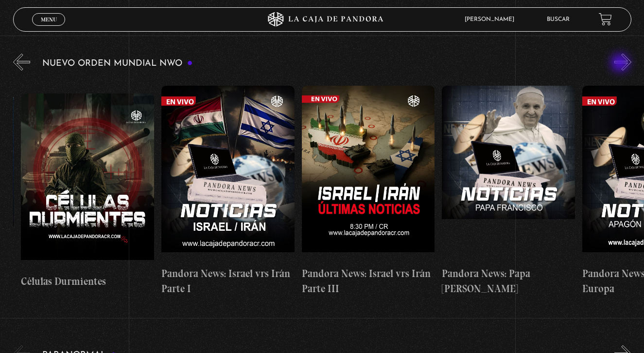 The image size is (644, 353). What do you see at coordinates (228, 191) in the screenshot?
I see `a: Pandora News: Israel vrs Irán Parte I` at bounding box center [228, 191].